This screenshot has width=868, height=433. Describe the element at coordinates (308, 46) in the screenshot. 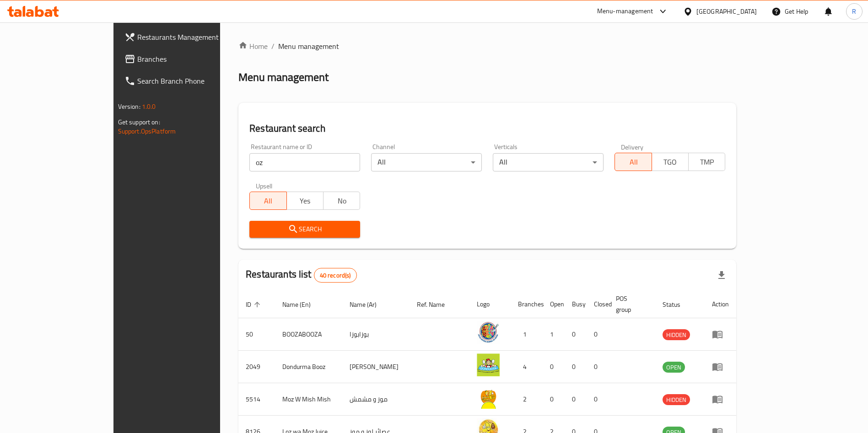

I see `span: Menu management` at that location.